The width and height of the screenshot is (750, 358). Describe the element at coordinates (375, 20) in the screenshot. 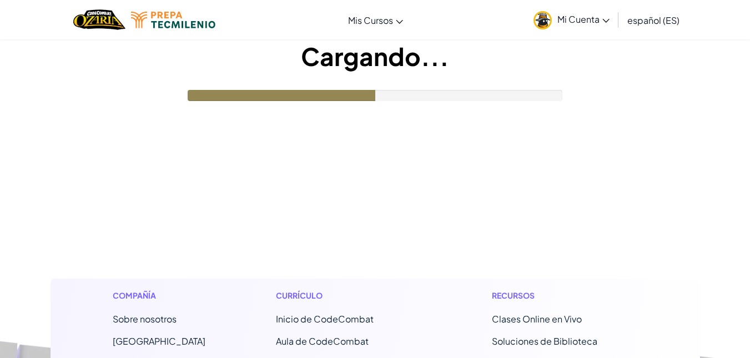

I see `a: Mis Cursos` at that location.